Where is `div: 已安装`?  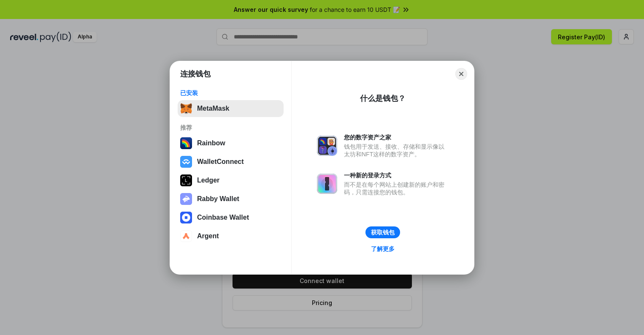
div: 已安装 is located at coordinates (230, 93).